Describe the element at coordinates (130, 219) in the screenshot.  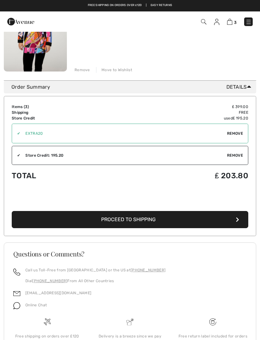
I see `button: Proceed to Shipping` at that location.